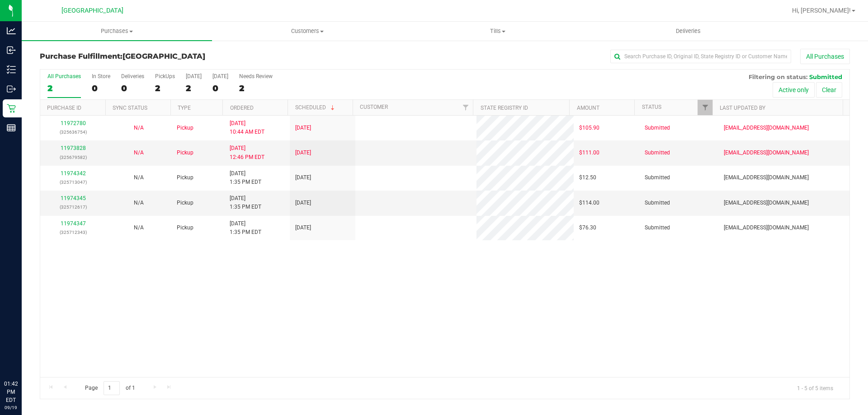 The width and height of the screenshot is (868, 415). What do you see at coordinates (497, 31) in the screenshot?
I see `span: Tills` at bounding box center [497, 31].